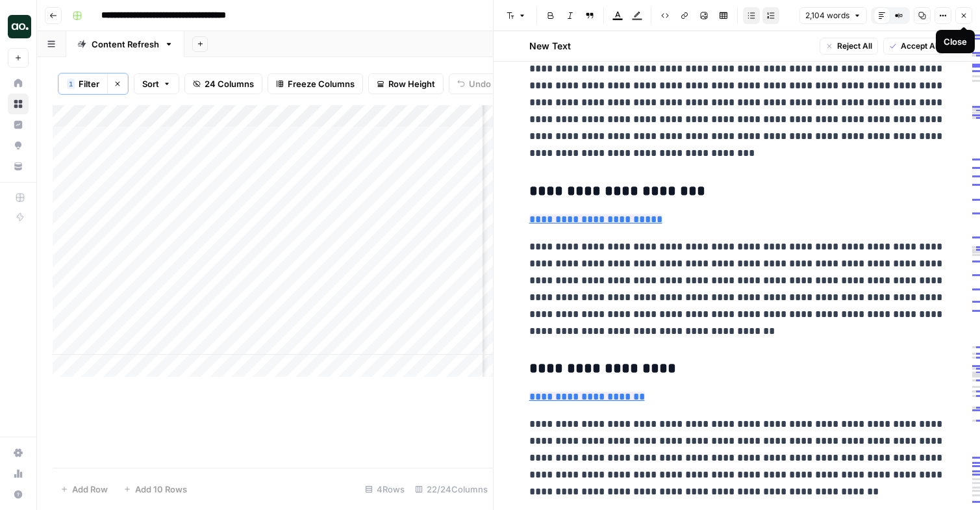  I want to click on button: Accept All, so click(913, 46).